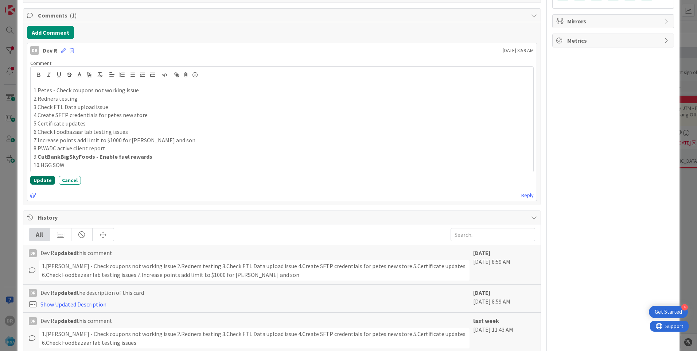 This screenshot has height=351, width=697. What do you see at coordinates (41, 63) in the screenshot?
I see `span: Comment` at bounding box center [41, 63].